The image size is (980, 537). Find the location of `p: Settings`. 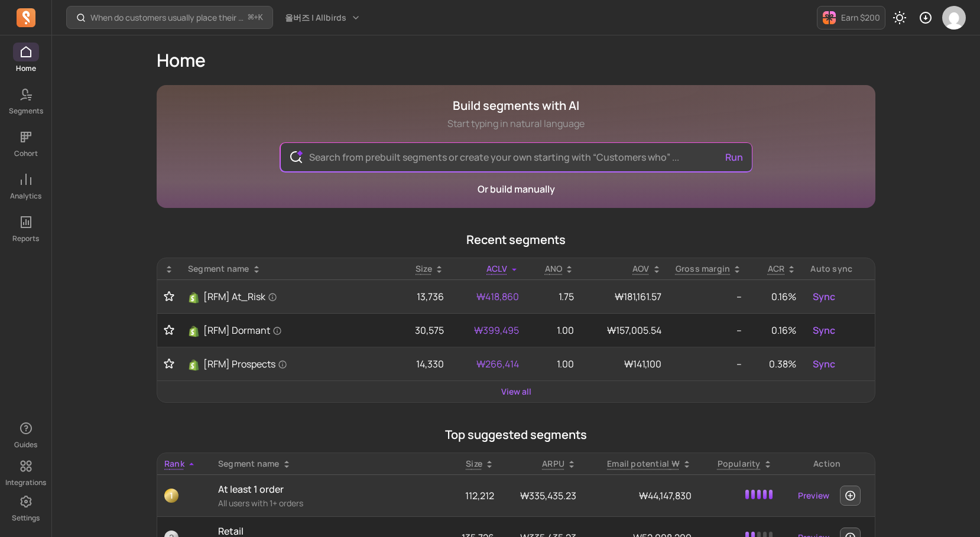

p: Settings is located at coordinates (26, 518).